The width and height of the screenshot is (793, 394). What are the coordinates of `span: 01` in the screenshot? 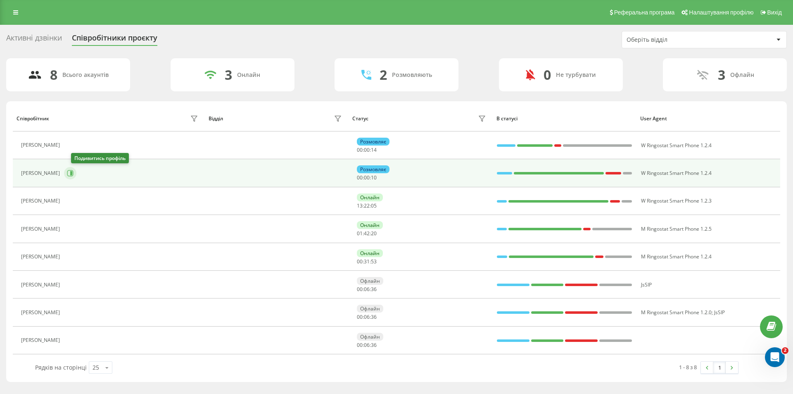 It's located at (360, 233).